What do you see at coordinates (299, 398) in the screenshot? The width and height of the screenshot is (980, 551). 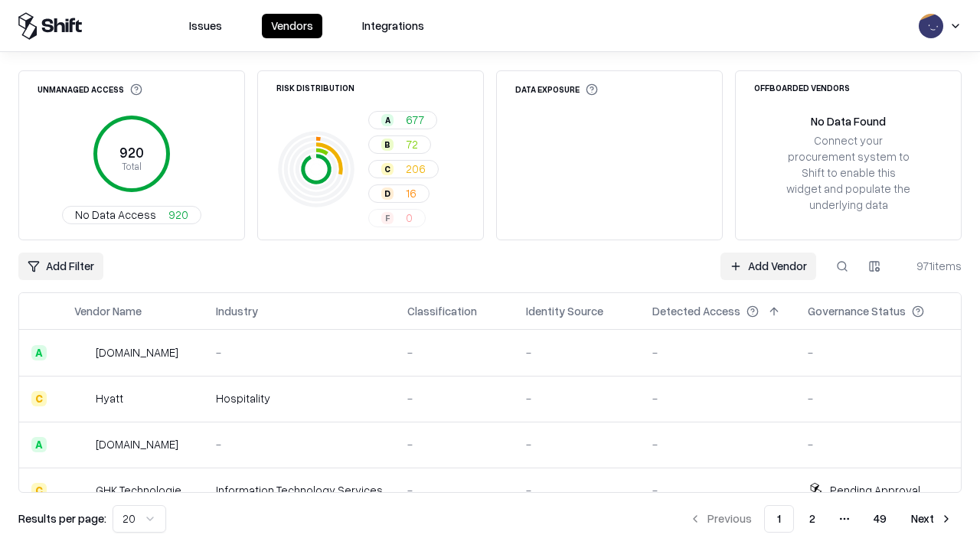 I see `div: Hospitality` at bounding box center [299, 398].